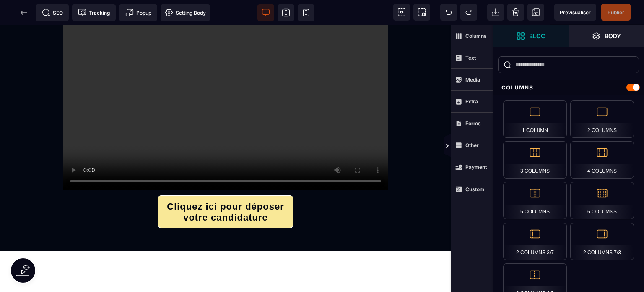  Describe the element at coordinates (575, 12) in the screenshot. I see `span: Preview` at that location.